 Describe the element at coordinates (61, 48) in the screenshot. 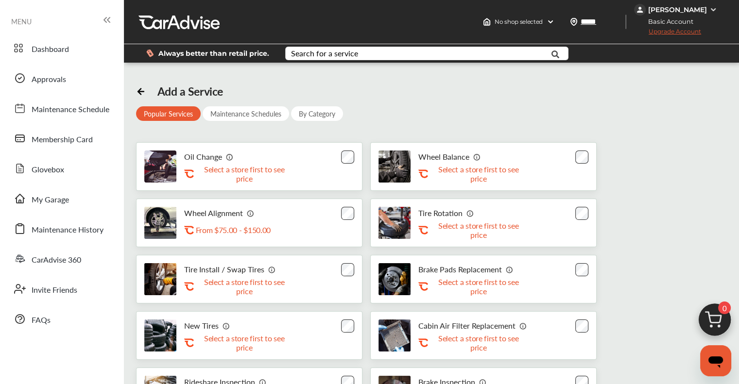

I see `a: Dashboard` at that location.